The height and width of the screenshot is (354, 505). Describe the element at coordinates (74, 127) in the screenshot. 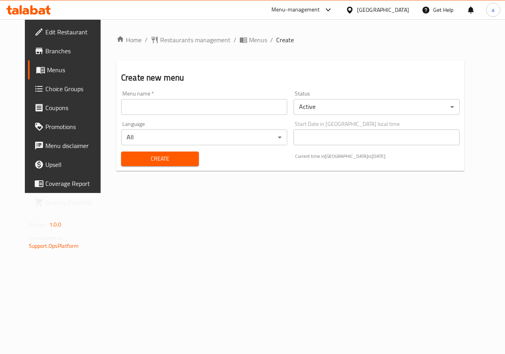

I see `span: Promotions` at that location.